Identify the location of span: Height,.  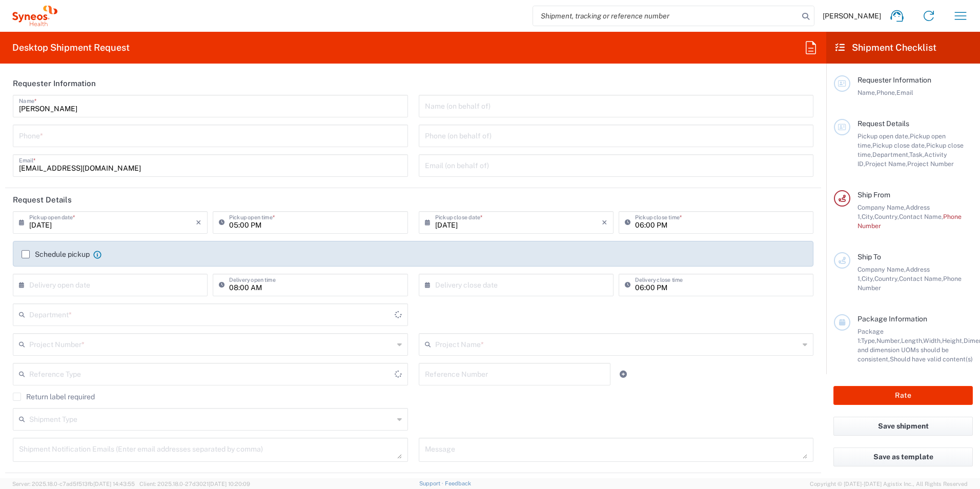
(953, 341).